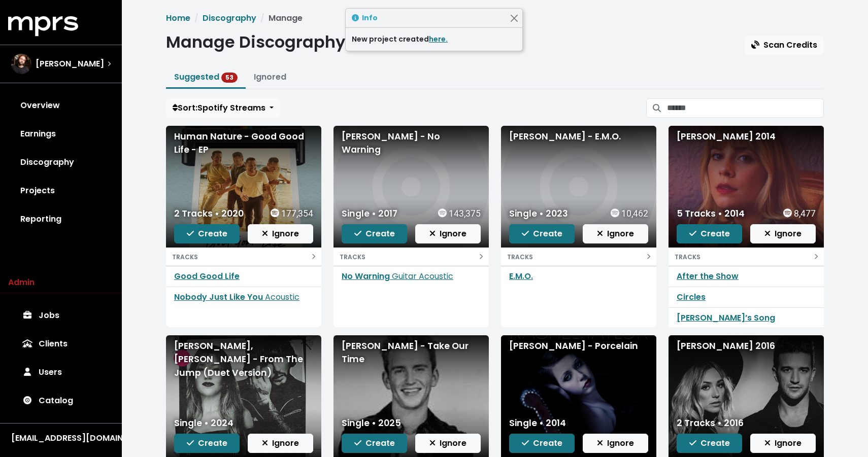 This screenshot has width=868, height=457. I want to click on div: Single • 2025, so click(371, 423).